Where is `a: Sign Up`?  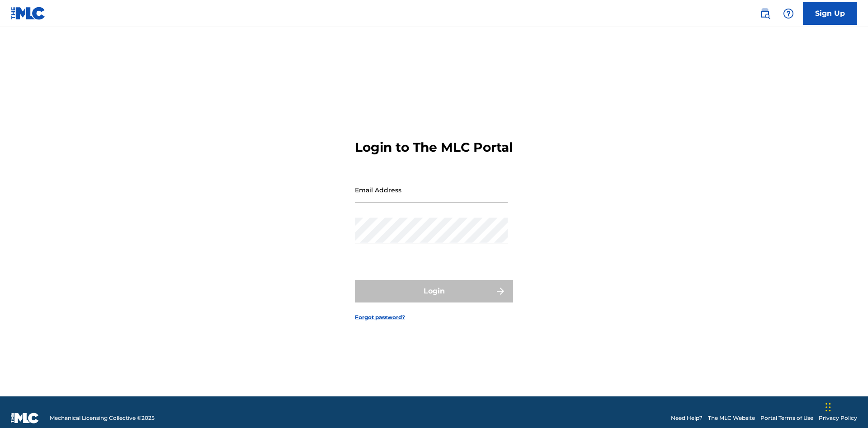 a: Sign Up is located at coordinates (830, 14).